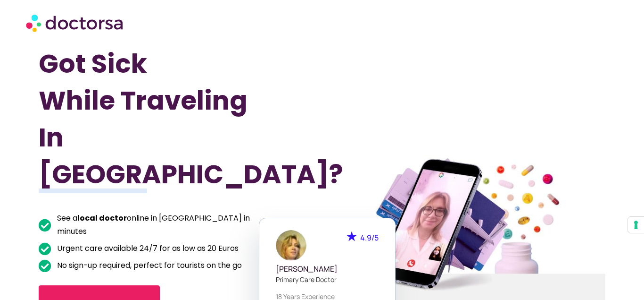  I want to click on p: Primary care doctor, so click(327, 279).